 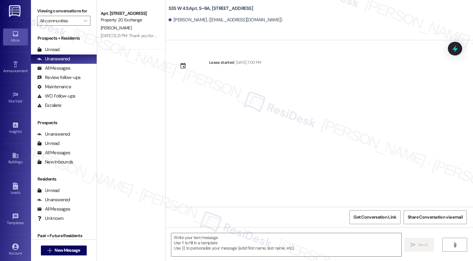 I want to click on a: Site Visit •, so click(x=15, y=98).